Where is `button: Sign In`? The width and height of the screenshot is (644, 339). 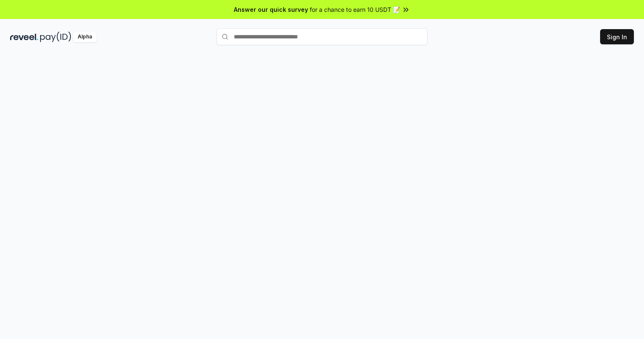
button: Sign In is located at coordinates (617, 37).